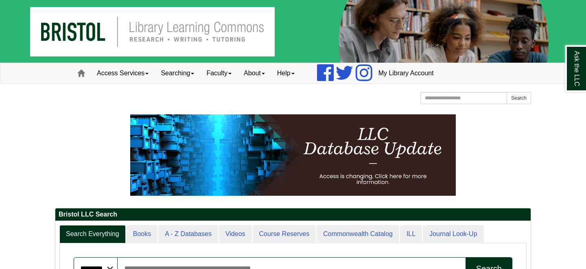 The width and height of the screenshot is (586, 269). What do you see at coordinates (519, 98) in the screenshot?
I see `button: Search` at bounding box center [519, 98].